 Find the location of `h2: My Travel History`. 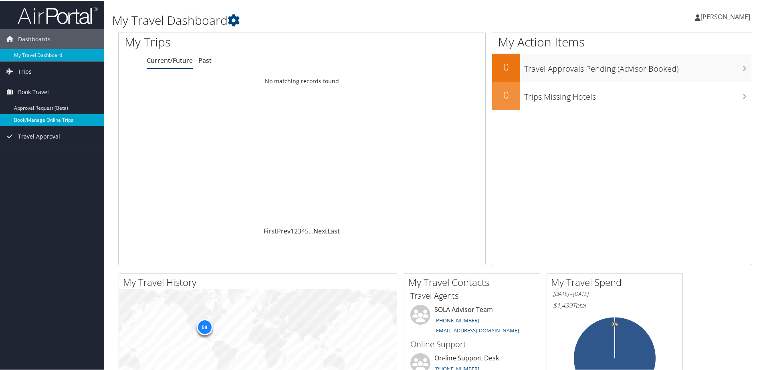

h2: My Travel History is located at coordinates (260, 282).